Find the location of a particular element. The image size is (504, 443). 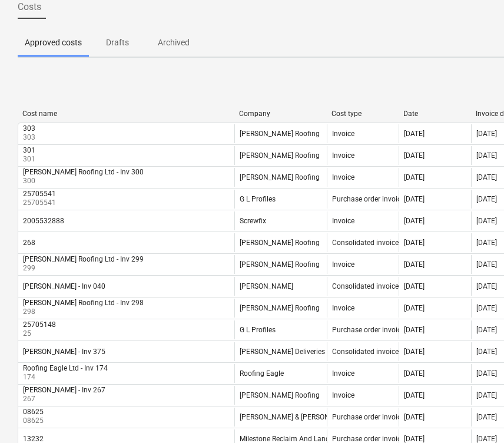

div: Cost name is located at coordinates (126, 114).